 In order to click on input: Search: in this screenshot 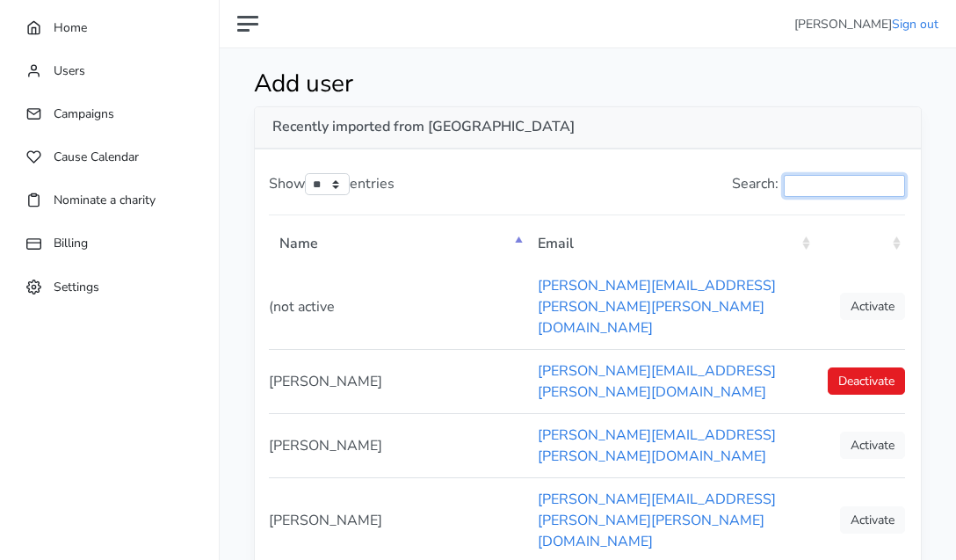, I will do `click(845, 186)`.